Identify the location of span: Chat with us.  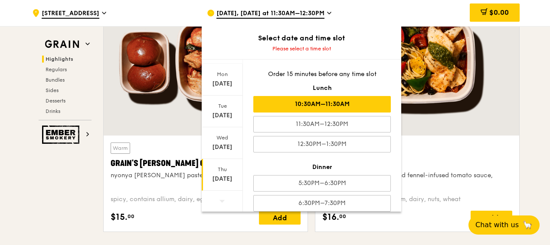
(497, 225).